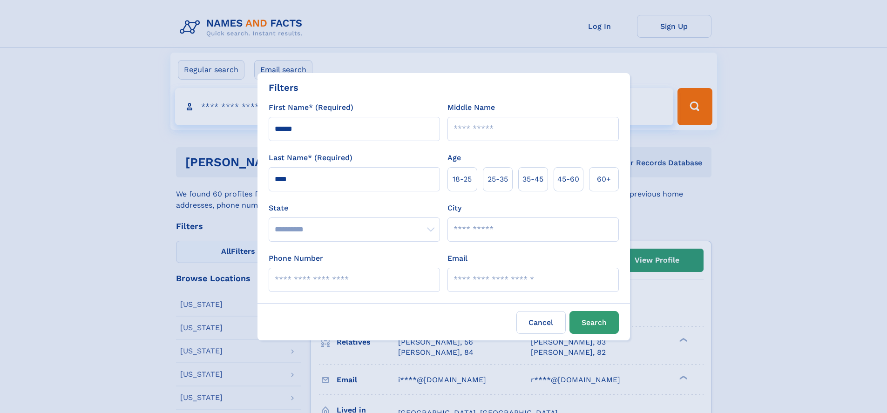 The image size is (887, 413). I want to click on div: Filters, so click(284, 88).